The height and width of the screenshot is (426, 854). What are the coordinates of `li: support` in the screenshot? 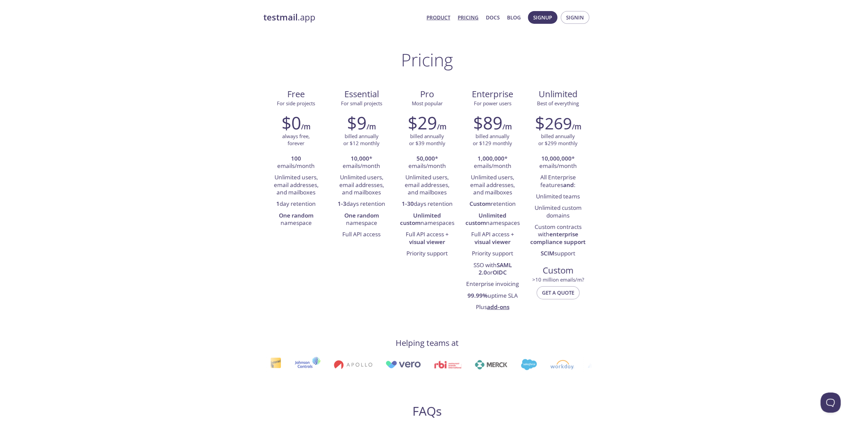 It's located at (558, 254).